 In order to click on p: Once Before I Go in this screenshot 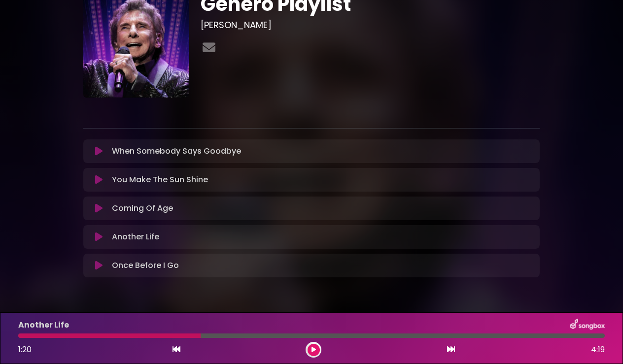, I will do `click(145, 266)`.